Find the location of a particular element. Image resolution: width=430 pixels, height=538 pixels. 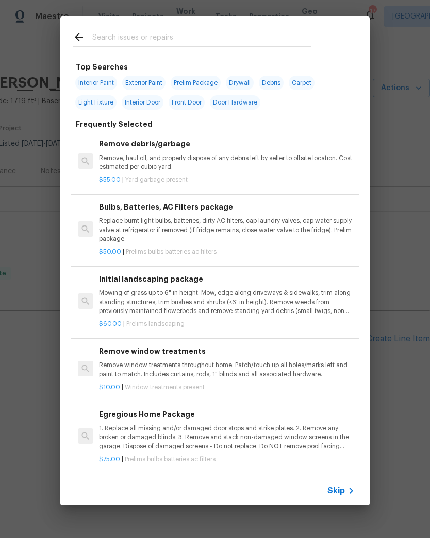

span: $75.00 is located at coordinates (109, 459).